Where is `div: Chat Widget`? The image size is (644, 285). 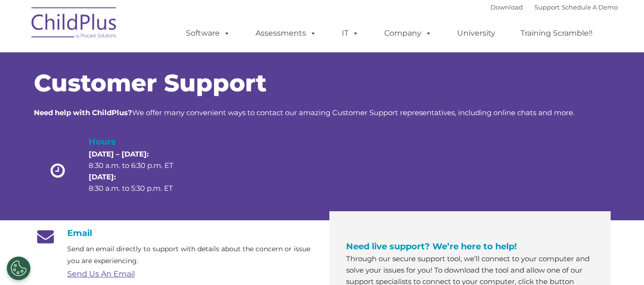 div: Chat Widget is located at coordinates (620, 262).